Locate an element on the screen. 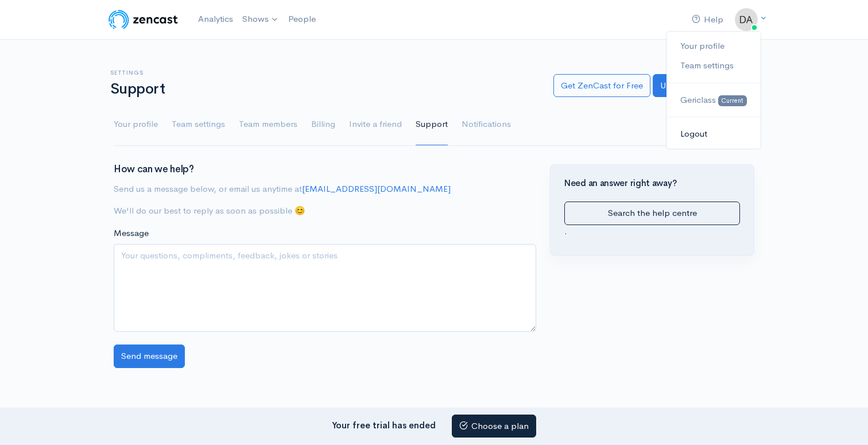 The image size is (868, 445). span: Current is located at coordinates (733, 101).